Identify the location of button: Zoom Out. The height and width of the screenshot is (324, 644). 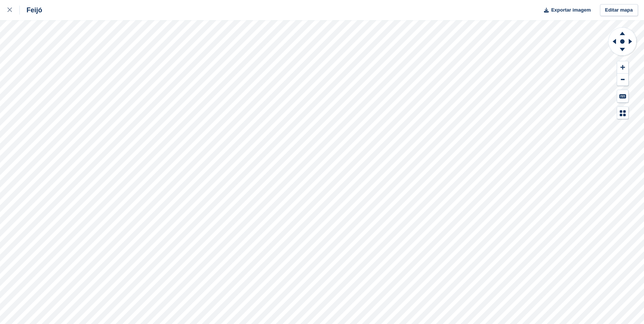
(623, 79).